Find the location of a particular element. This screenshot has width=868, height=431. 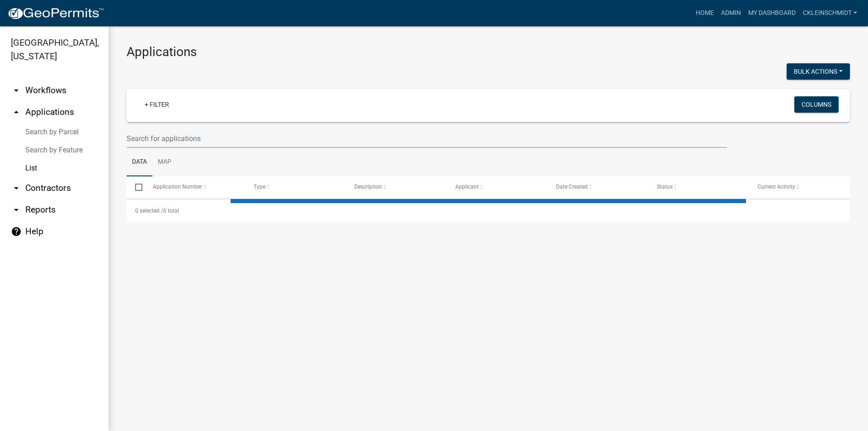

i: arrow_drop_up is located at coordinates (16, 112).